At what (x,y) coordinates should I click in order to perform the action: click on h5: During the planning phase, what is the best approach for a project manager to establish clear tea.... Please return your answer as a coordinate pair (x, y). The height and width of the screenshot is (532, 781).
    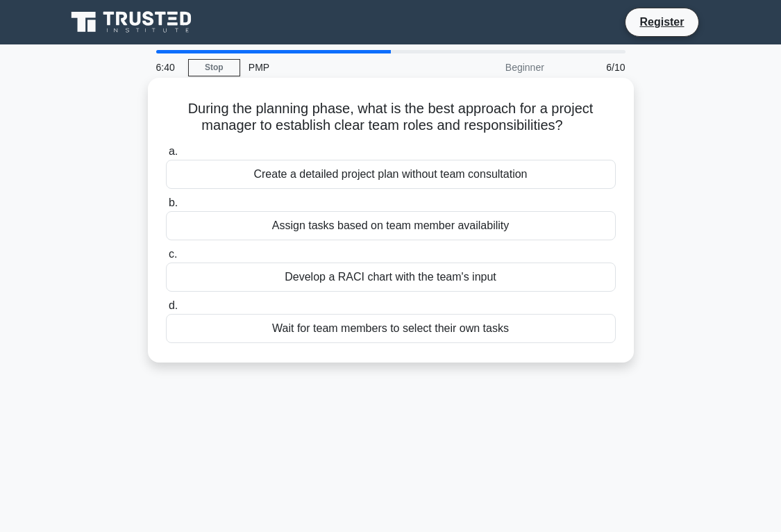
    Looking at the image, I should click on (390, 117).